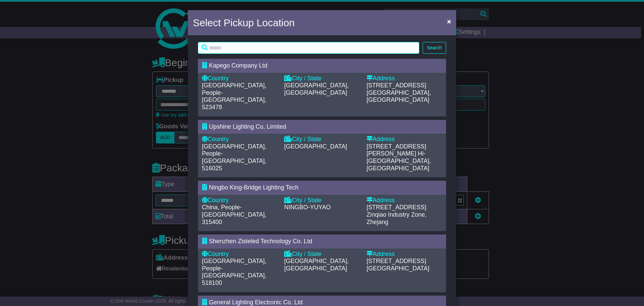 Image resolution: width=644 pixels, height=306 pixels. I want to click on span: Ningbo King-Bridge Lighting Tech, so click(254, 187).